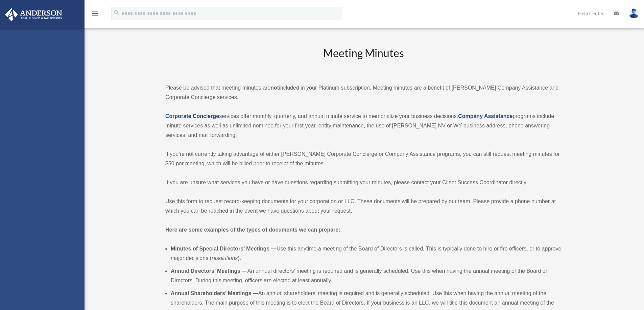 This screenshot has height=310, width=644. Describe the element at coordinates (366, 276) in the screenshot. I see `li: An annual directors’ meeting is required and is generally scheduled. Use this when having the ann...` at that location.